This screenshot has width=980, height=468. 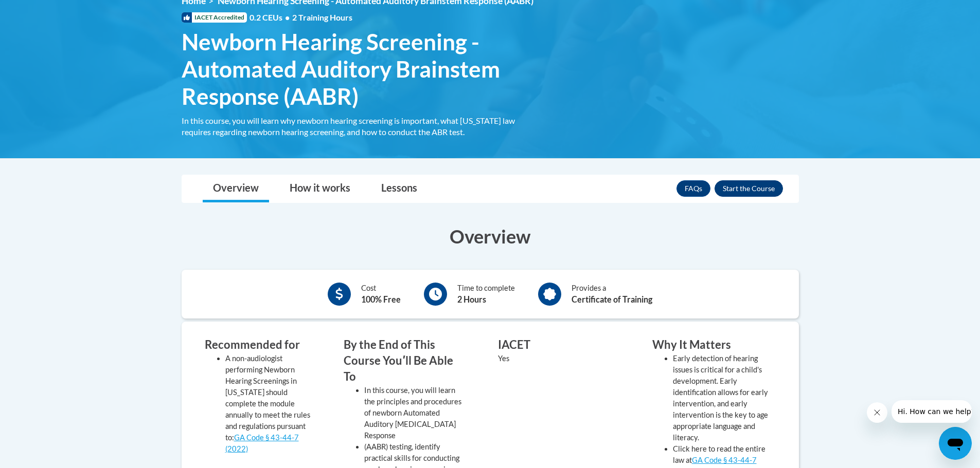 What do you see at coordinates (381, 299) in the screenshot?
I see `b: 100% Free` at bounding box center [381, 299].